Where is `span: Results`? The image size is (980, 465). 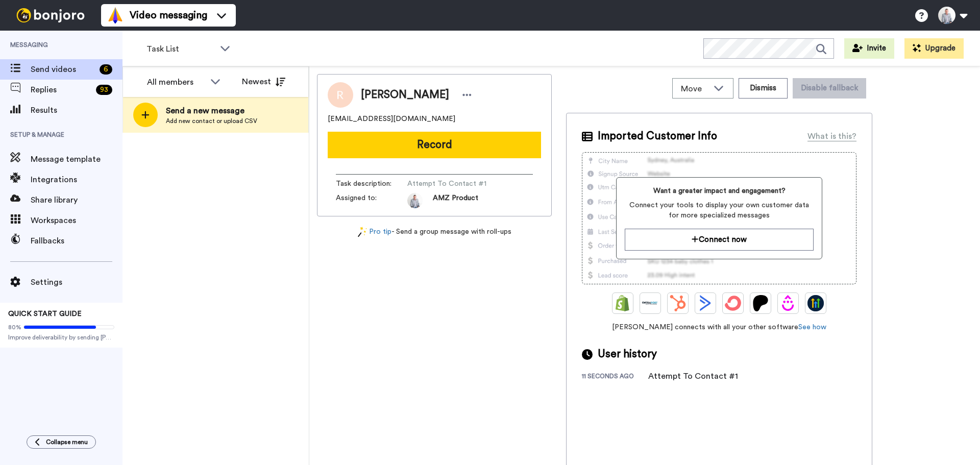
span: Results is located at coordinates (77, 110).